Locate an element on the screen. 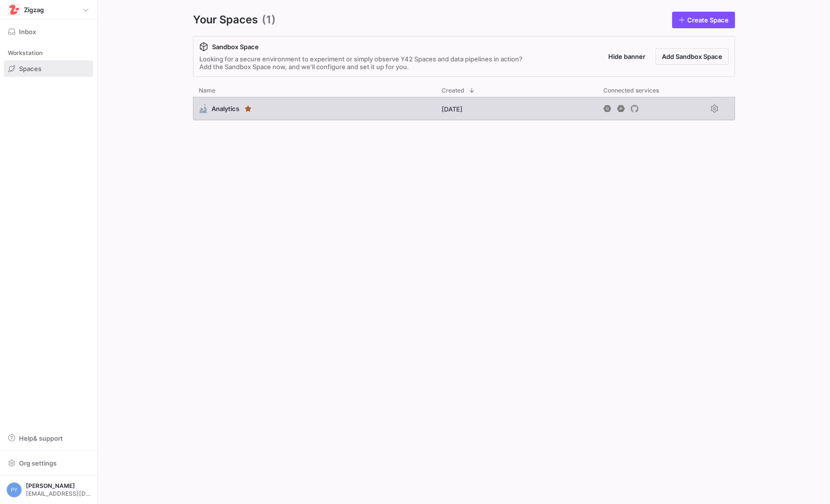 The image size is (830, 504). span: Connected services is located at coordinates (632, 91).